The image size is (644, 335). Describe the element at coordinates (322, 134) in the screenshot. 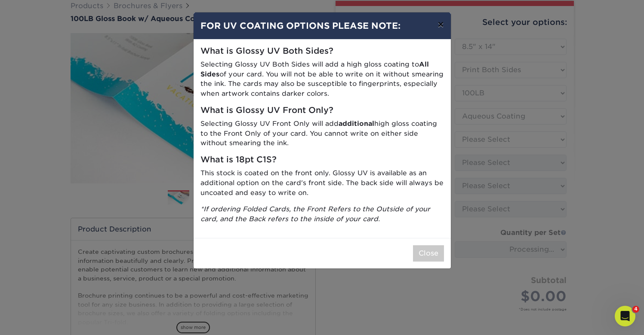

I see `p: Selecting Glossy UV Front Only will add high gloss coating to the Front Only of your card. You ca...` at that location.